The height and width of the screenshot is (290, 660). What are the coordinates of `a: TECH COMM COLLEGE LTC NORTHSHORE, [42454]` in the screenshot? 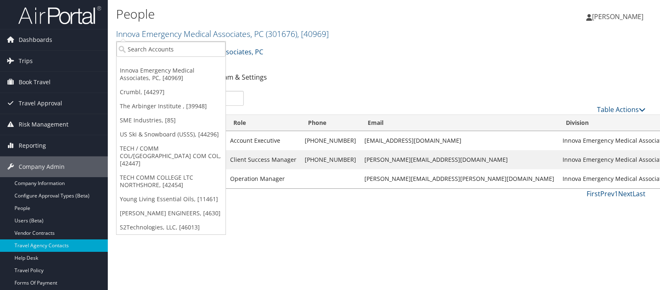 It's located at (171, 181).